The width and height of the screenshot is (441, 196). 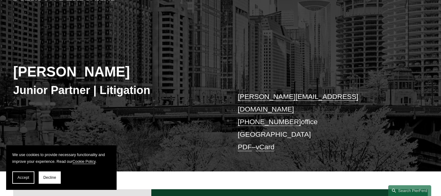 I want to click on h3: Junior Partner | Litigation, so click(x=117, y=90).